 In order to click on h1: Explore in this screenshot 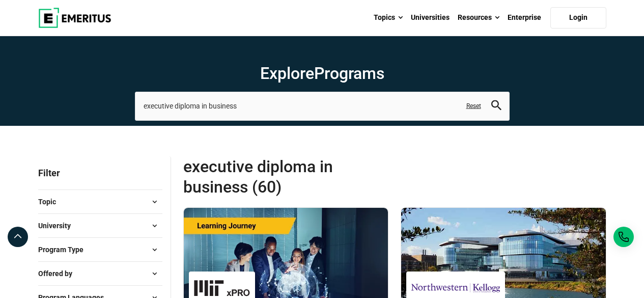, I will do `click(322, 73)`.